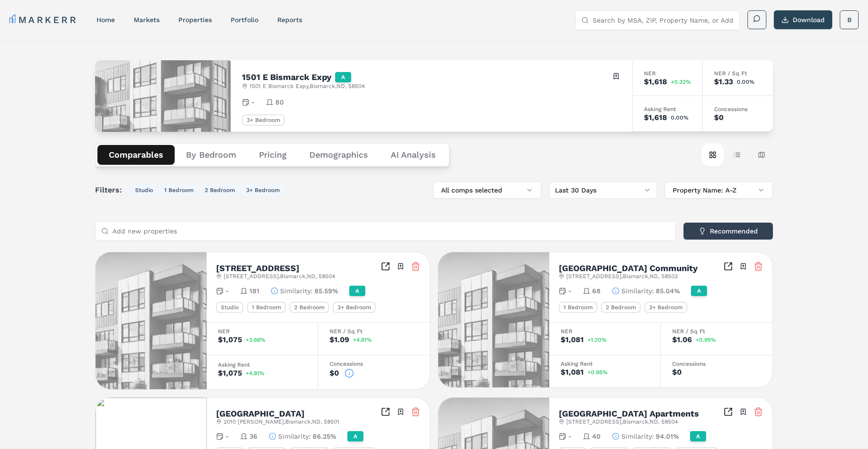 The width and height of the screenshot is (868, 449). Describe the element at coordinates (487, 190) in the screenshot. I see `button: All comps selected` at that location.